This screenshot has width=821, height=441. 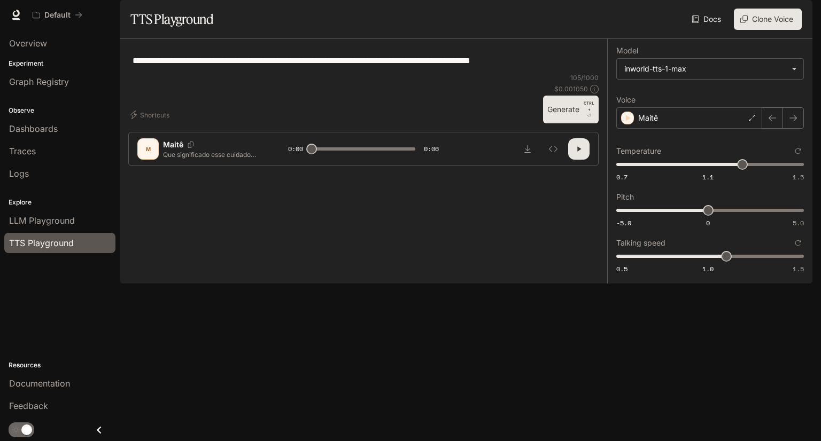 What do you see at coordinates (191, 145) in the screenshot?
I see `button: Copy Voice ID` at bounding box center [191, 145].